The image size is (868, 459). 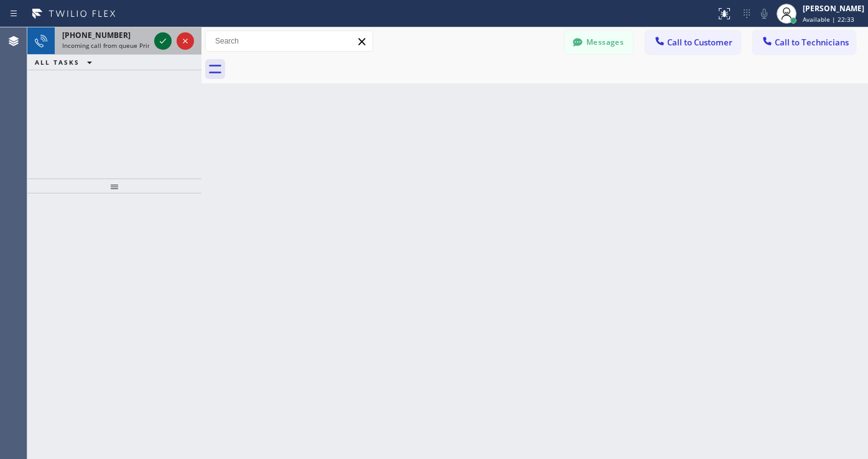 I want to click on button: Messages, so click(x=599, y=42).